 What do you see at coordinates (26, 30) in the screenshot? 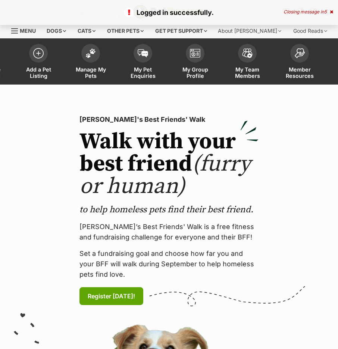
I see `a: Menu` at bounding box center [26, 30].